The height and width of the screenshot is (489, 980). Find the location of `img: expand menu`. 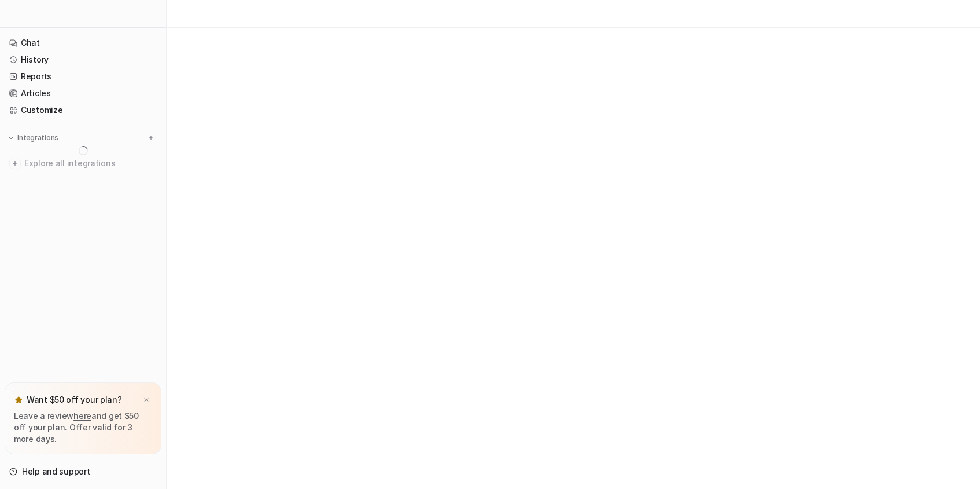

img: expand menu is located at coordinates (11, 138).